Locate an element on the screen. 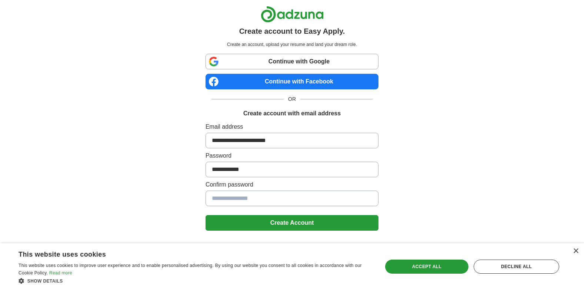  div: This website uses cookies is located at coordinates (186, 253).